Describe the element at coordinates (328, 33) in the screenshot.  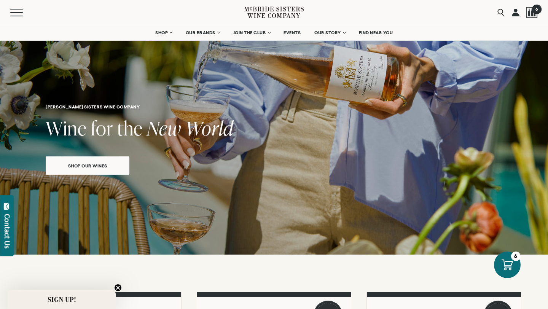
I see `span: OUR STORY` at that location.